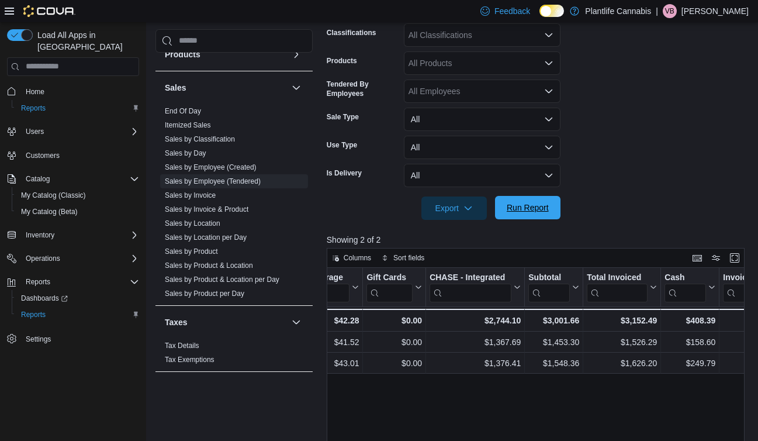 The image size is (758, 441). I want to click on a: Home, so click(35, 92).